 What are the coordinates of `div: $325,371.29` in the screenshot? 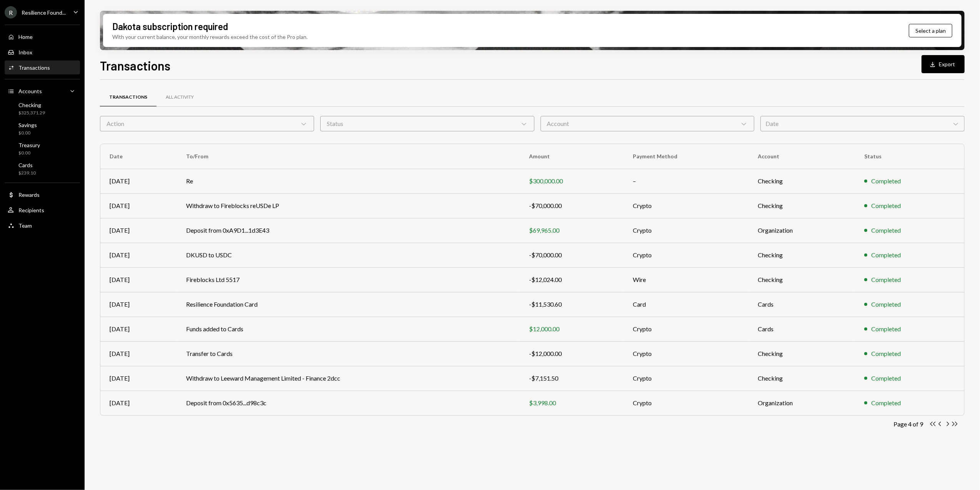 It's located at (32, 113).